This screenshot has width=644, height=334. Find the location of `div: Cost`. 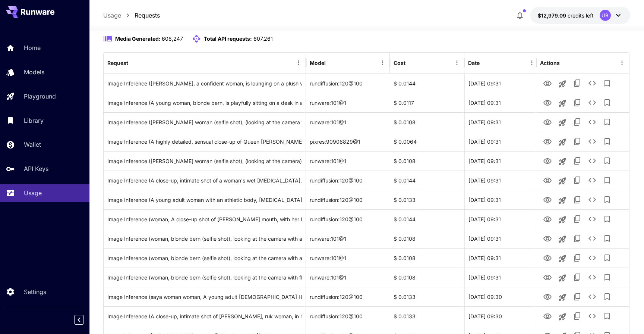

div: Cost is located at coordinates (399, 63).